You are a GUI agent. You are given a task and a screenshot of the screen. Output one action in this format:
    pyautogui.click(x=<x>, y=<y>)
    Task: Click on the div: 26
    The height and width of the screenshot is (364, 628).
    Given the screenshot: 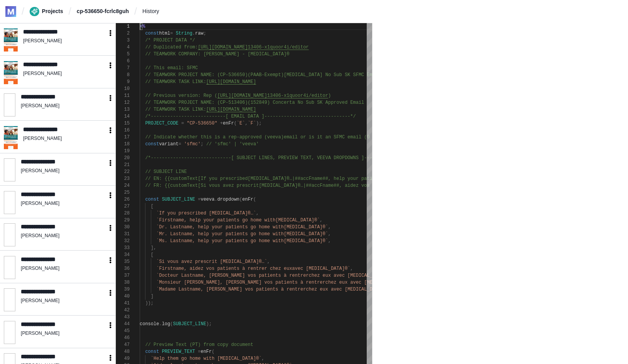 What is the action you would take?
    pyautogui.click(x=123, y=199)
    